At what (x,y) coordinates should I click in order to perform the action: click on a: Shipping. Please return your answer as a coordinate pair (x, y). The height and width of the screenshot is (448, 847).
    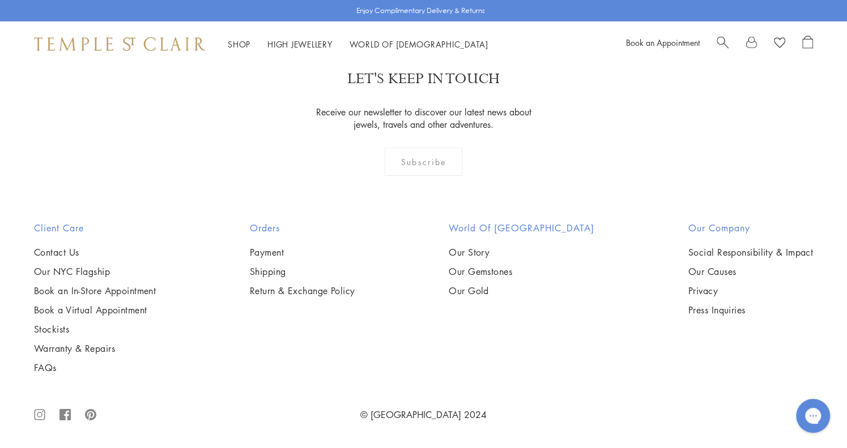
    Looking at the image, I should click on (302, 272).